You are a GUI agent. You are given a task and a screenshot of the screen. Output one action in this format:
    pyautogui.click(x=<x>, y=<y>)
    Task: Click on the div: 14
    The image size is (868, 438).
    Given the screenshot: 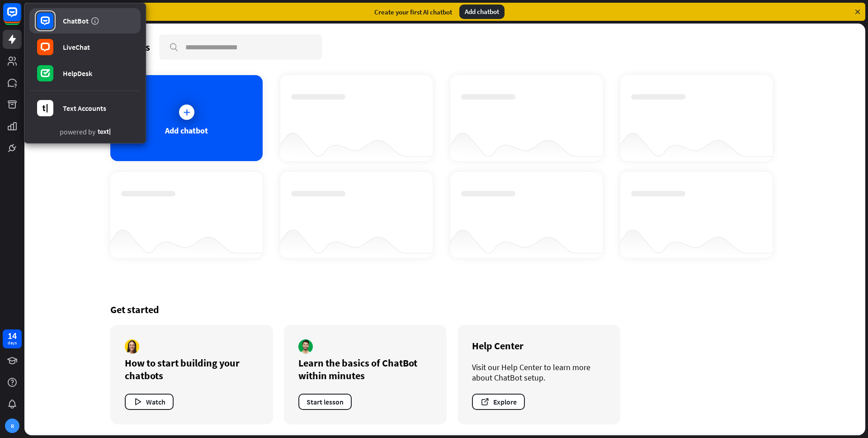 What is the action you would take?
    pyautogui.click(x=12, y=336)
    